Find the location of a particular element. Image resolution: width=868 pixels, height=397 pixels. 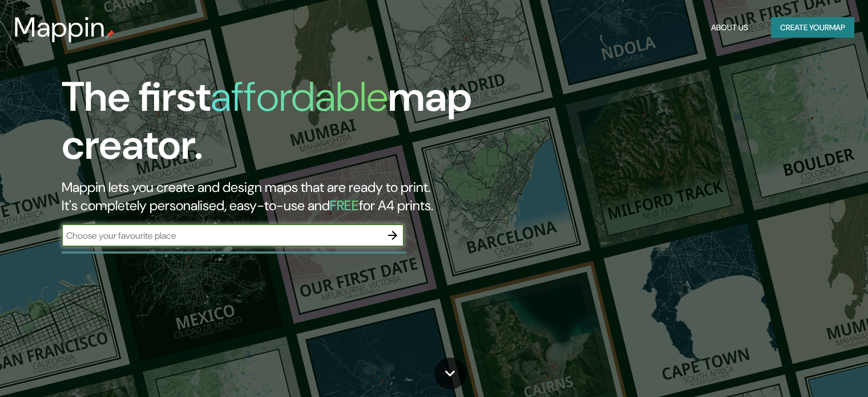

h5: FREE is located at coordinates (345, 205).